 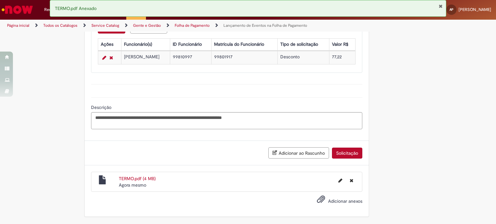 I want to click on th: Matrícula do Funcionário, so click(x=244, y=44).